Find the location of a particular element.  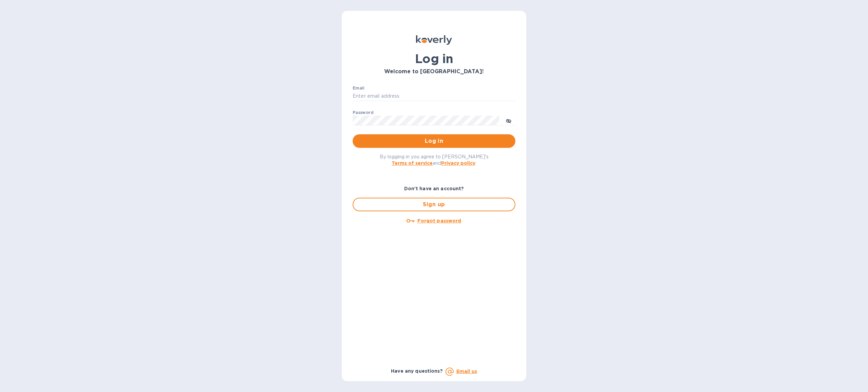

b: Terms of service is located at coordinates (412, 163).